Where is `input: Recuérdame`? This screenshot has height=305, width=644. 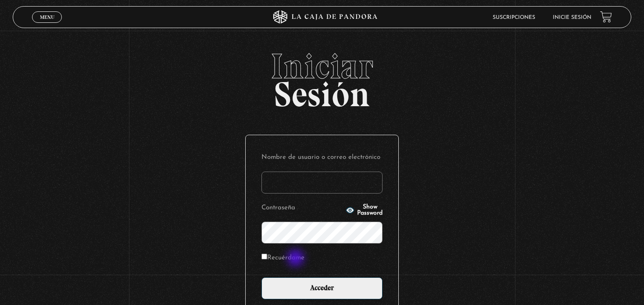 input: Recuérdame is located at coordinates (264, 256).